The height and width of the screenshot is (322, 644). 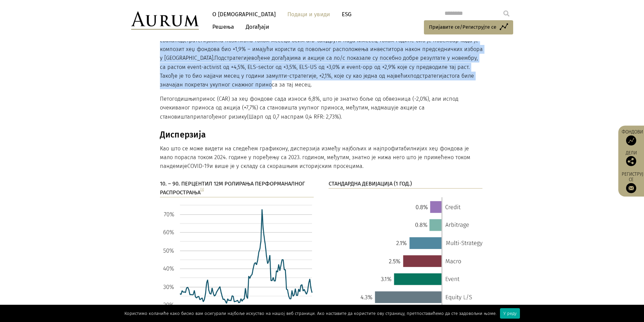 What do you see at coordinates (232, 188) in the screenshot?
I see `font: 10. – 90. ПЕРЦЕНТИЛ 12M РОЛИРАЊА ПЕРФОРМАНАЛНОГ РАСПРОСТРАЊА` at bounding box center [232, 188].